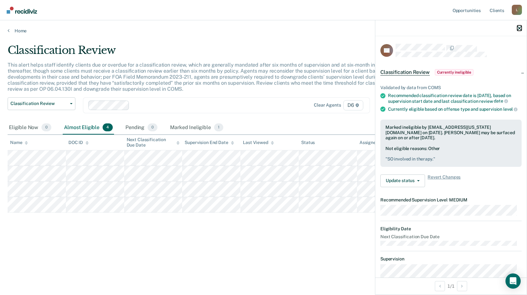 The image size is (527, 295). I want to click on div: Currently eligible based on offense type and supervision, so click(455, 109).